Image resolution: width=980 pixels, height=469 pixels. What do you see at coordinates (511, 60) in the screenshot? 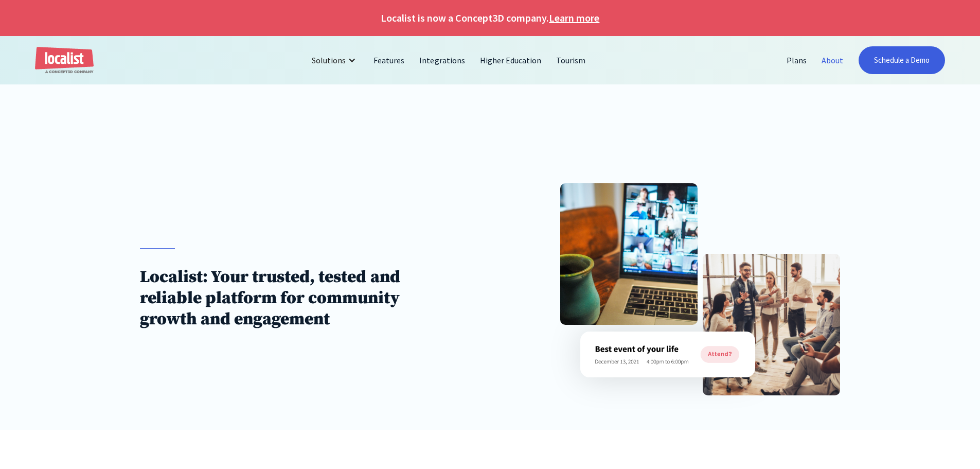
I see `a: Higher Education` at bounding box center [511, 60].